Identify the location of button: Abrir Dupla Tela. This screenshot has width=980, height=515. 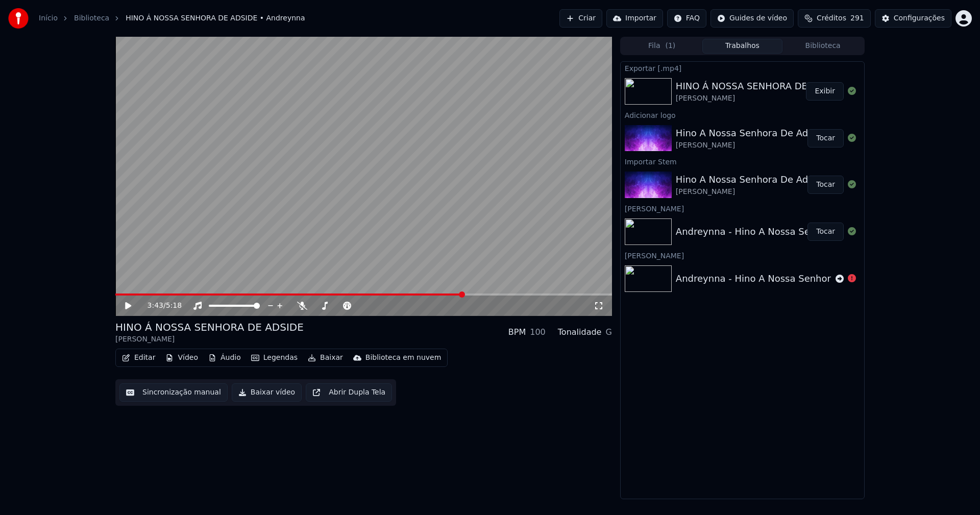
(349, 393).